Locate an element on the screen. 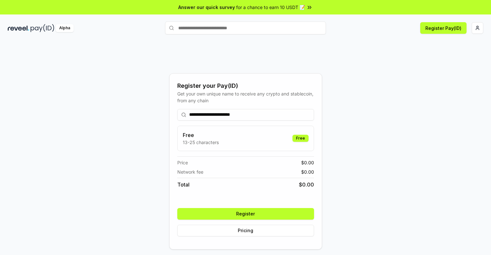  p: 13-25 characters is located at coordinates (201, 142).